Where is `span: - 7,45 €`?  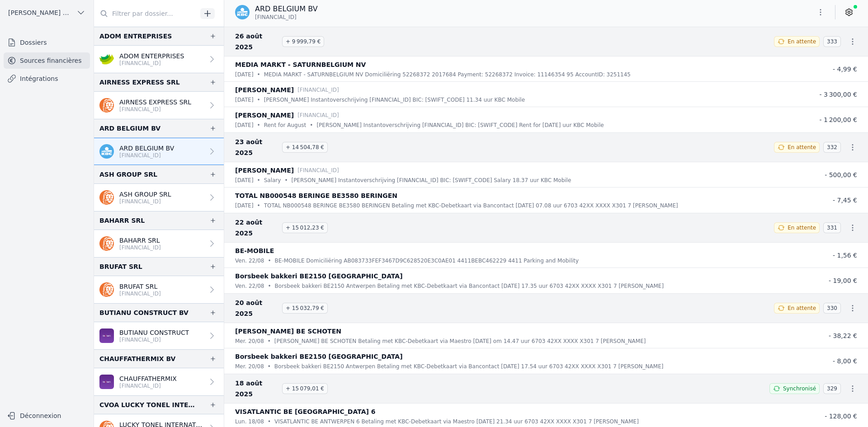
span: - 7,45 € is located at coordinates (845, 200).